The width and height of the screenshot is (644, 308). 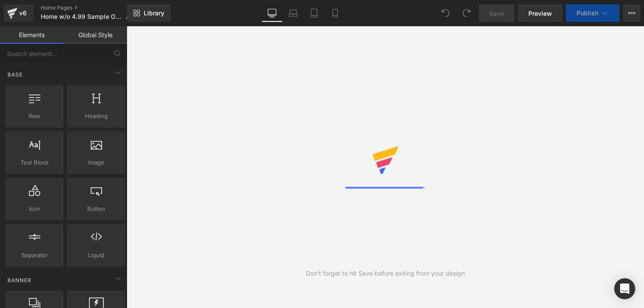 I want to click on a: New Library, so click(x=148, y=14).